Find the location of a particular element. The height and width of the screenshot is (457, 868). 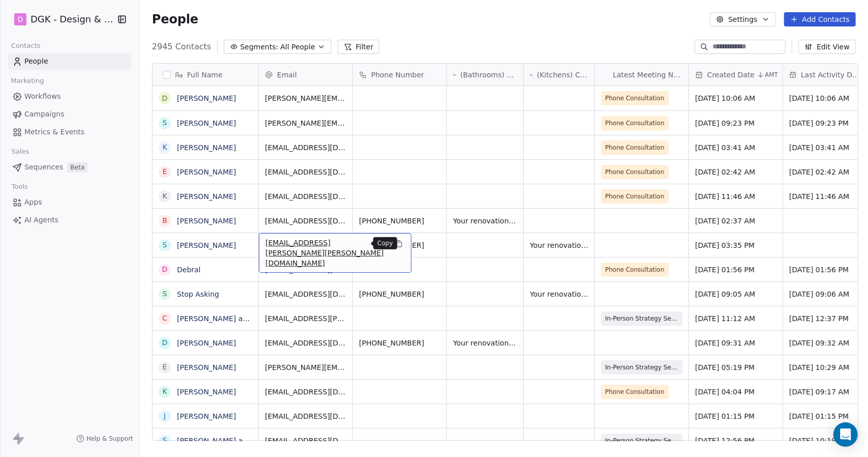

span: Latest Meeting Name is located at coordinates (648, 75).